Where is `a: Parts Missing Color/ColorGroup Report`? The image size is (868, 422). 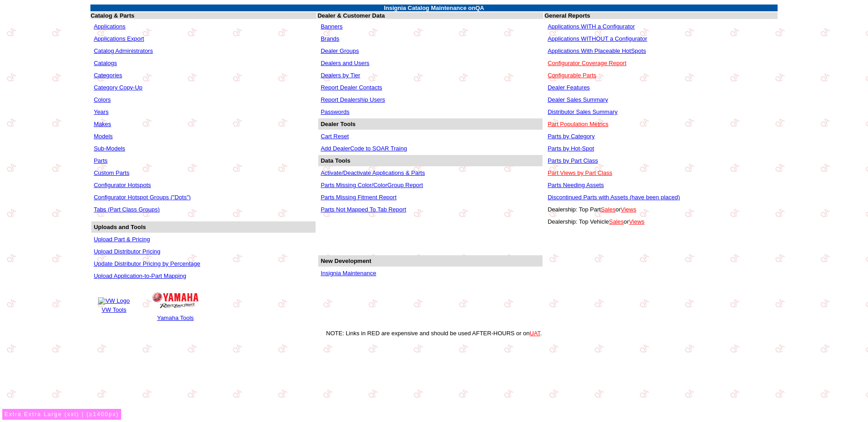 a: Parts Missing Color/ColorGroup Report is located at coordinates (372, 185).